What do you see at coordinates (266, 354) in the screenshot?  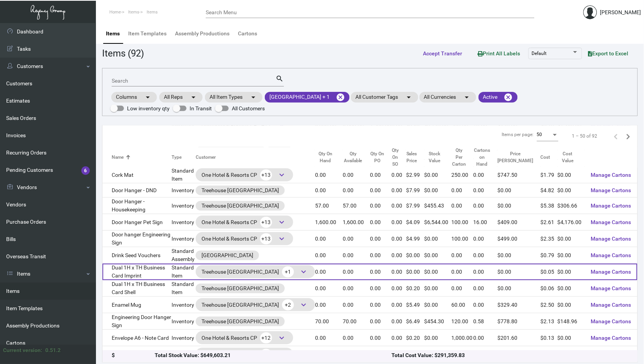 I see `span: +10` at bounding box center [266, 354].